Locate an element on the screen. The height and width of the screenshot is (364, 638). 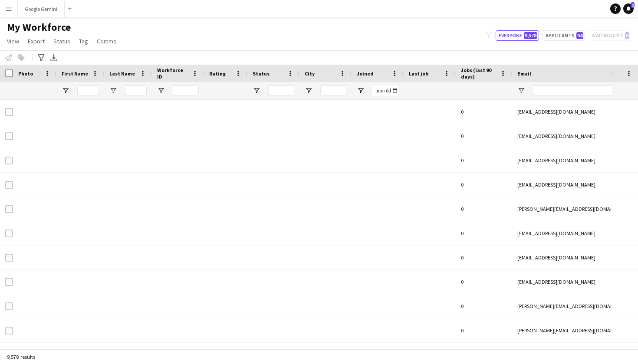
span: 94 is located at coordinates (580, 36).